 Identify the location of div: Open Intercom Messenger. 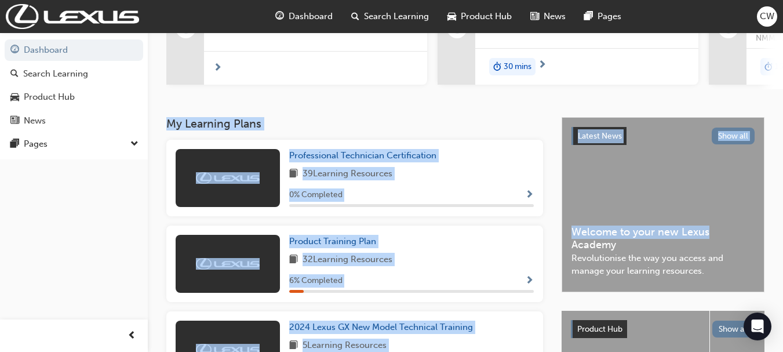
(757, 326).